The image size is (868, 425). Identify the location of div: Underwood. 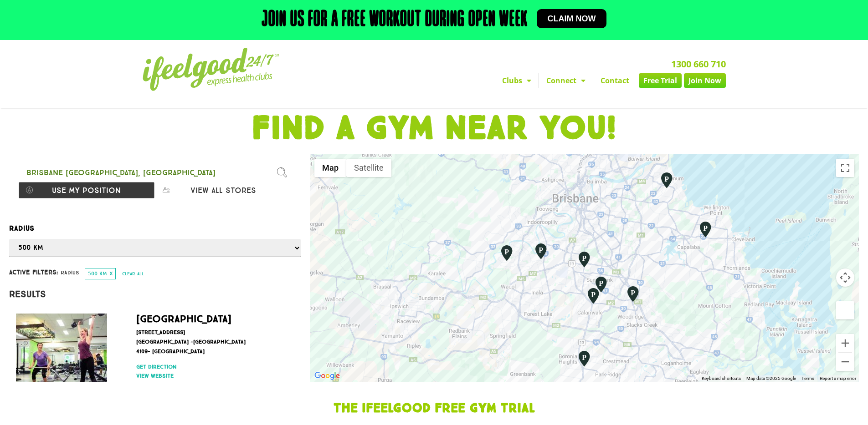
(633, 294).